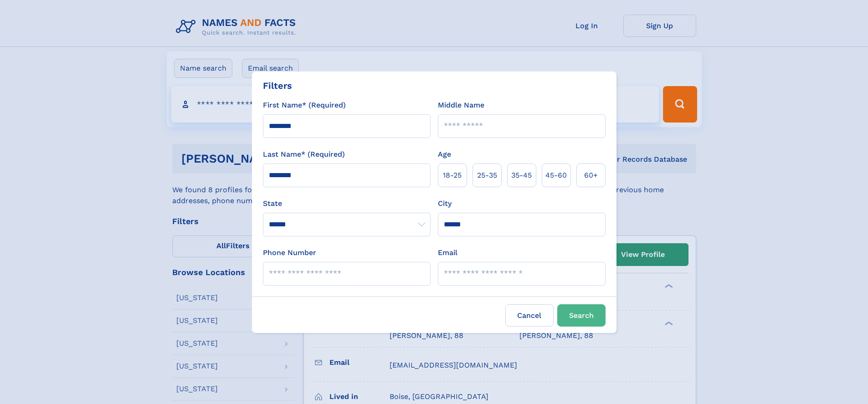 Image resolution: width=868 pixels, height=404 pixels. What do you see at coordinates (452, 175) in the screenshot?
I see `span: 18‑25` at bounding box center [452, 175].